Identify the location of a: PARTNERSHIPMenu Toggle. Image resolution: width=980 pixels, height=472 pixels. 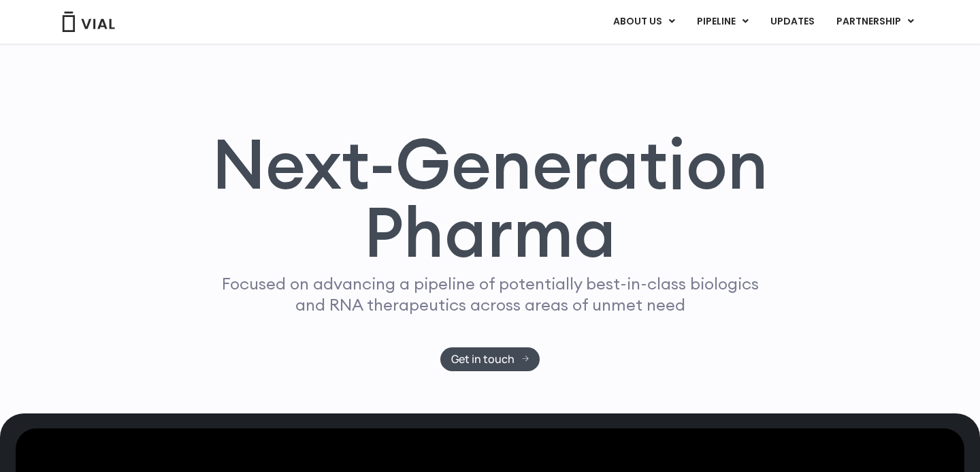
(876, 22).